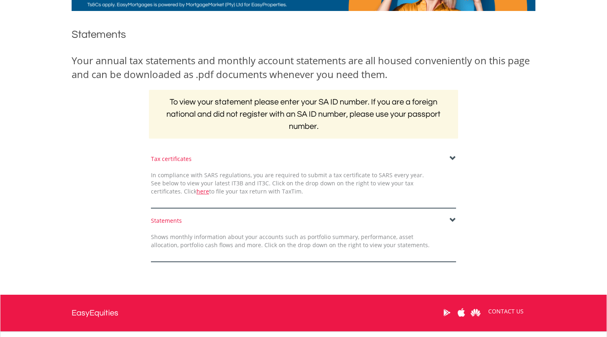 This screenshot has width=607, height=337. Describe the element at coordinates (447, 313) in the screenshot. I see `a: Google Play` at that location.